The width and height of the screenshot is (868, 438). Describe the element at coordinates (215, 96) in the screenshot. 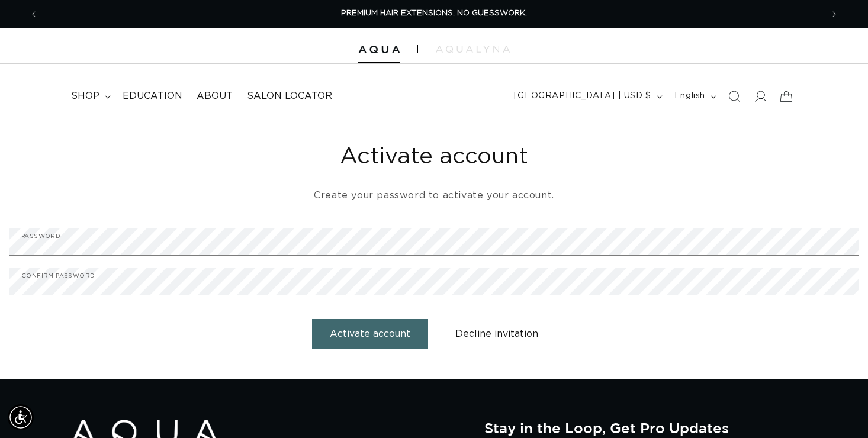

I see `a: About` at that location.